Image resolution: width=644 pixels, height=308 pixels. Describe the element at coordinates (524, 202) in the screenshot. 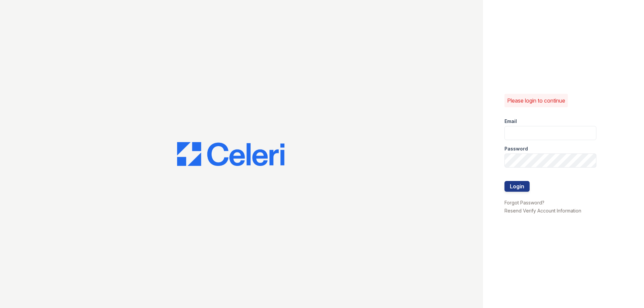

I see `a: Forgot Password?` at that location.